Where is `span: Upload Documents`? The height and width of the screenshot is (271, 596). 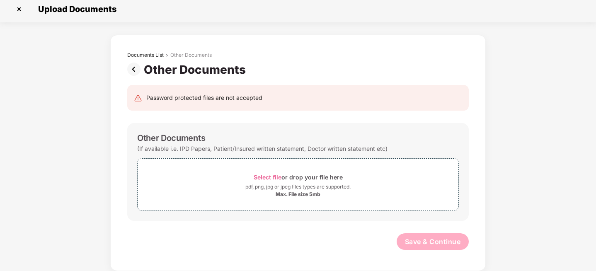 span: Upload Documents is located at coordinates (75, 9).